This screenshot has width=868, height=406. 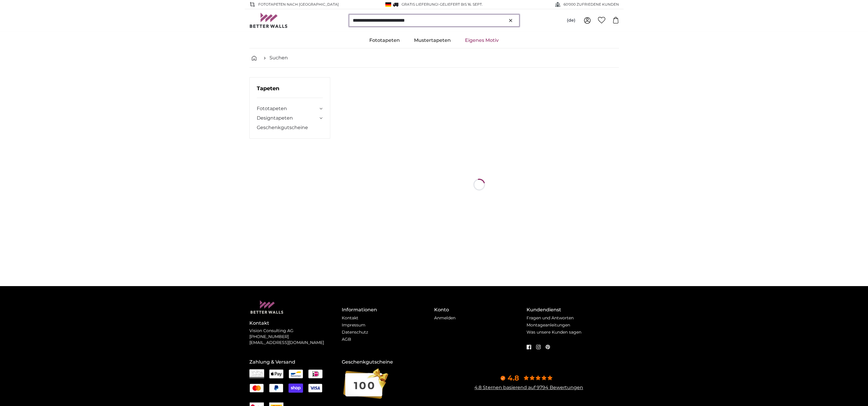 What do you see at coordinates (388, 5) in the screenshot?
I see `img: Deutschland` at bounding box center [388, 5].